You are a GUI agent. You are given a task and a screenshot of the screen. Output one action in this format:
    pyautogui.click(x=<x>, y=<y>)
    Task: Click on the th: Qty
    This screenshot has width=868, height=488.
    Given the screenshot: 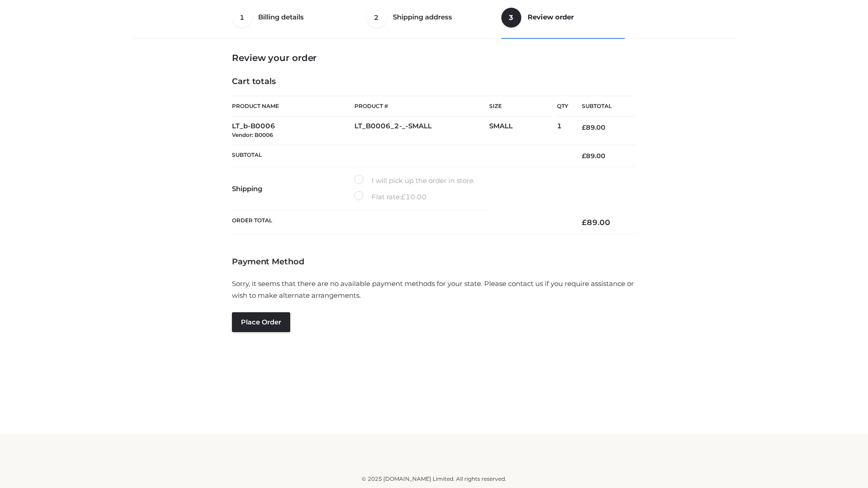 What is the action you would take?
    pyautogui.click(x=562, y=106)
    